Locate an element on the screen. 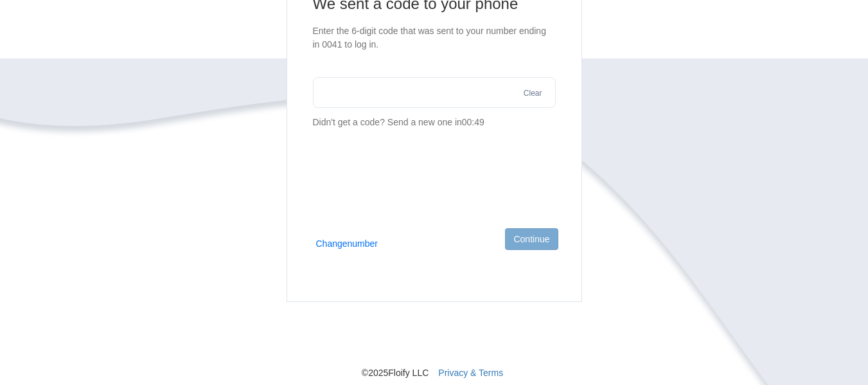 The width and height of the screenshot is (868, 385). button: Clear is located at coordinates (533, 93).